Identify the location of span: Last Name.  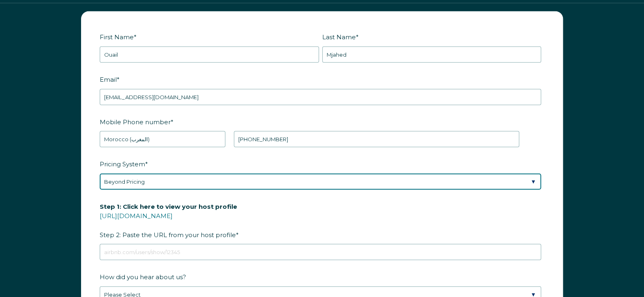
(339, 37).